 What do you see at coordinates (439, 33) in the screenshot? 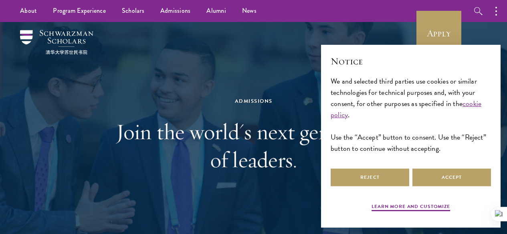
I see `a: Apply` at bounding box center [439, 33].